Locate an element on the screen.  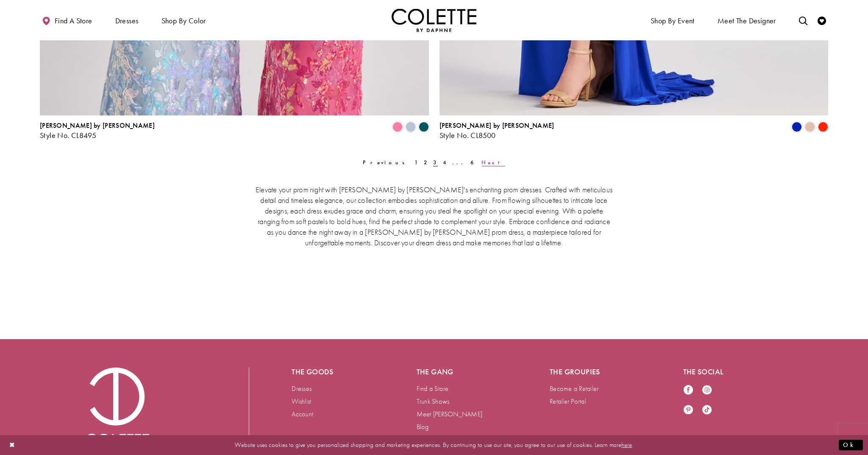
span: 4 is located at coordinates (445, 162).